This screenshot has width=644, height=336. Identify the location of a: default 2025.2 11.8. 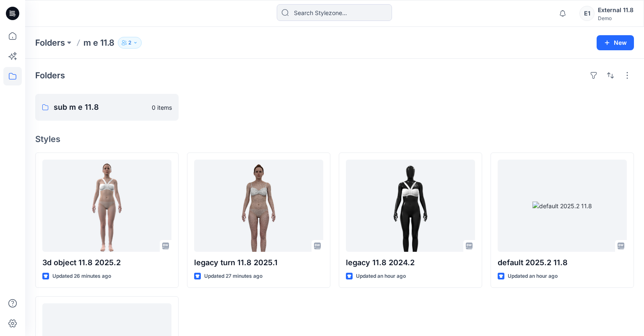
(562, 205).